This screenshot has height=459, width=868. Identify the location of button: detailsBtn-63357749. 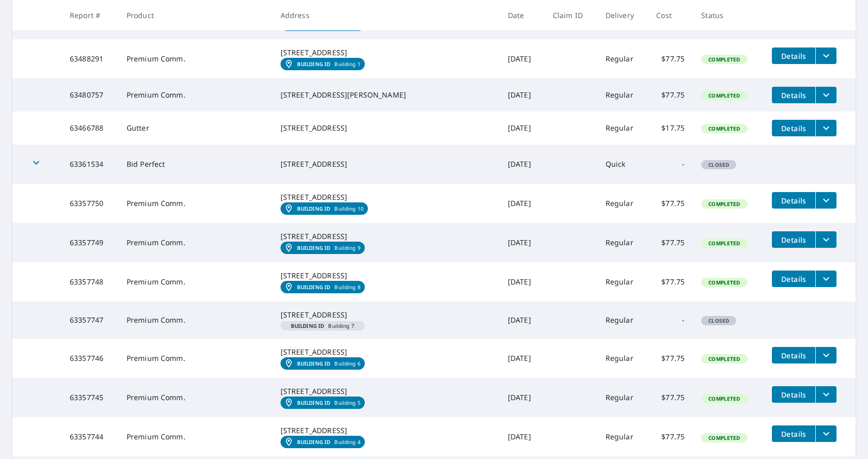
(793, 240).